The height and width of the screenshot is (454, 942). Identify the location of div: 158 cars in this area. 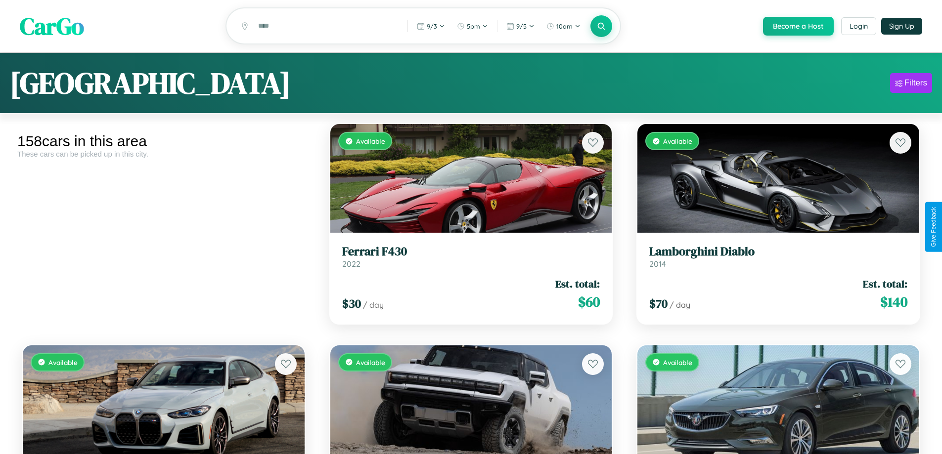
(164, 141).